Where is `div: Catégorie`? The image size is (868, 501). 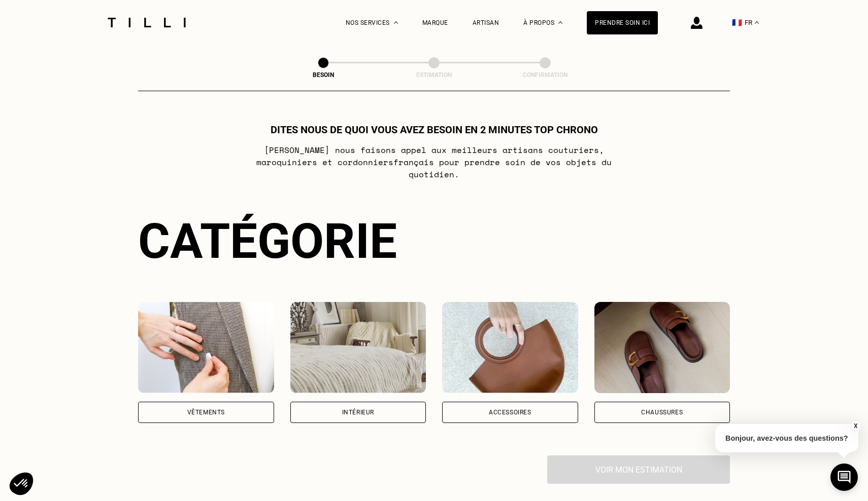 div: Catégorie is located at coordinates (434, 241).